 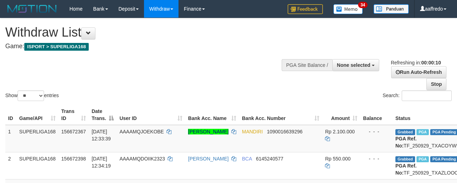 I want to click on input: Search:, so click(x=427, y=96).